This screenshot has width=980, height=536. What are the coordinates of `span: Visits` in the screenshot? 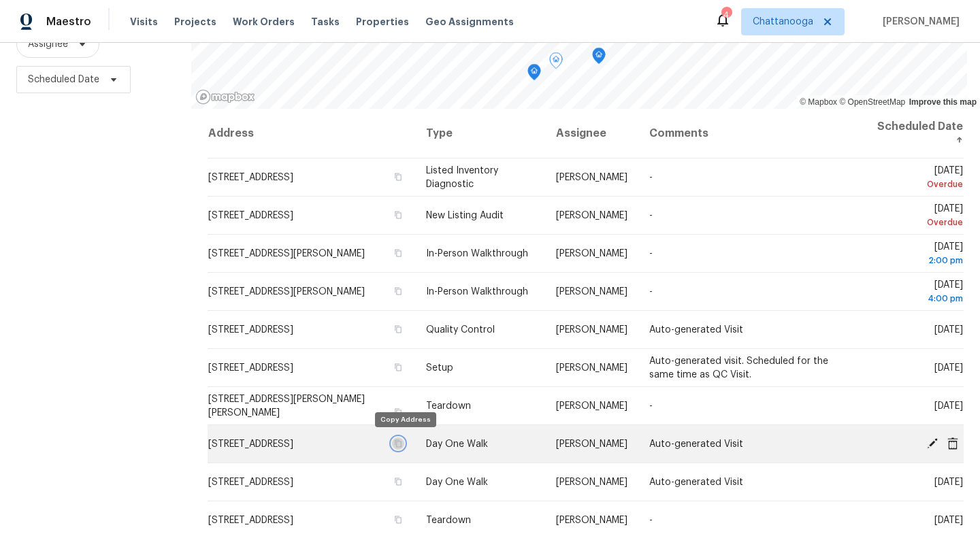 It's located at (144, 22).